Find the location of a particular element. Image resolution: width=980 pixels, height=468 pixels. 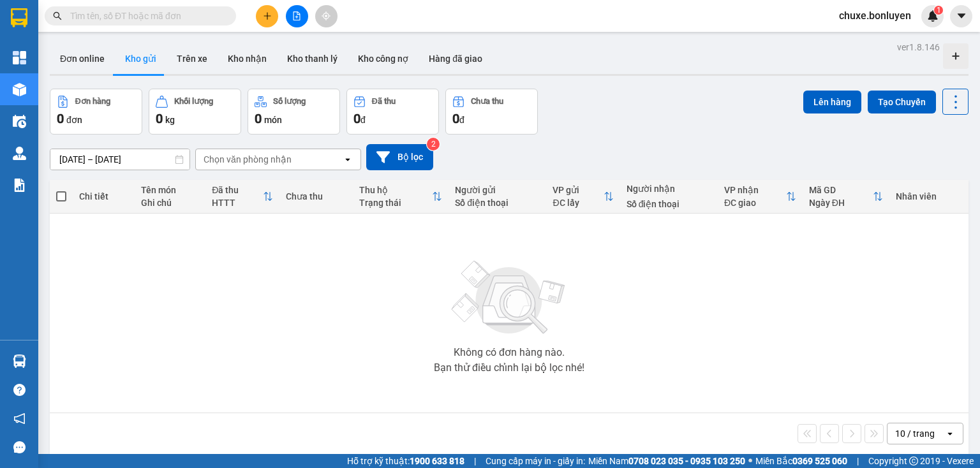

span: 1 is located at coordinates (938, 10).